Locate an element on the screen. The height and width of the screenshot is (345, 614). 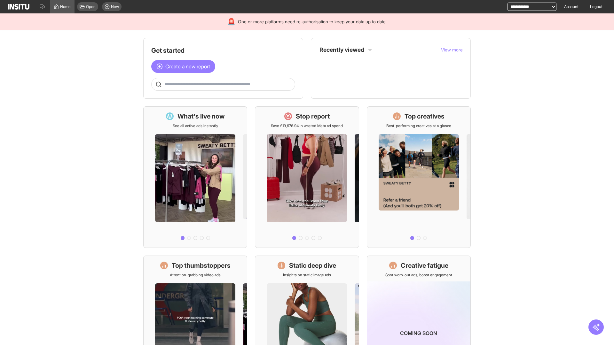
button: View more is located at coordinates (452, 50).